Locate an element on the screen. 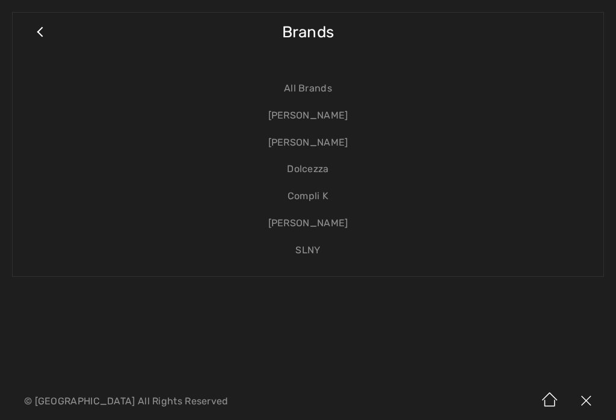  a: All Brands is located at coordinates (308, 88).